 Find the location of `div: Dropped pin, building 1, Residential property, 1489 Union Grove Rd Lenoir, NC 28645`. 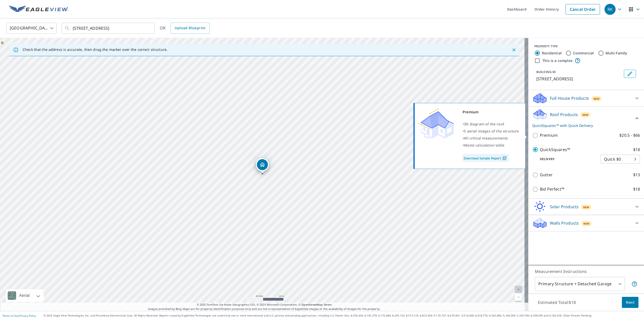

div: Dropped pin, building 1, Residential property, 1489 Union Grove Rd Lenoir, NC 28645 is located at coordinates (262, 166).